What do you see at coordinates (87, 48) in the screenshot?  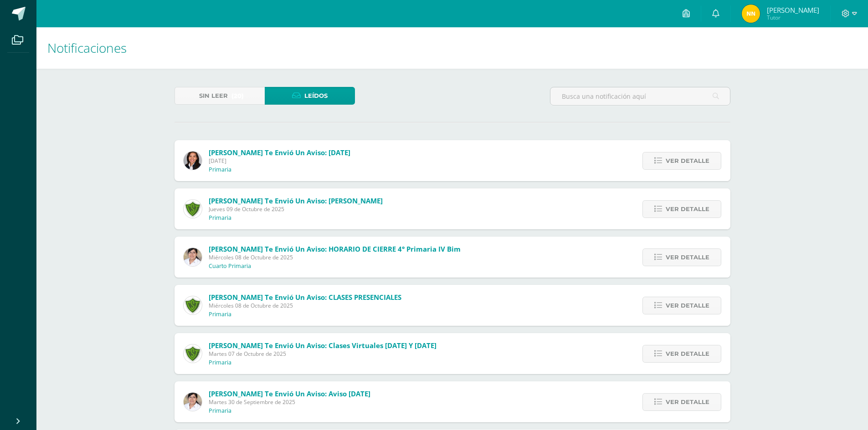 I see `span: Notificaciones` at bounding box center [87, 48].